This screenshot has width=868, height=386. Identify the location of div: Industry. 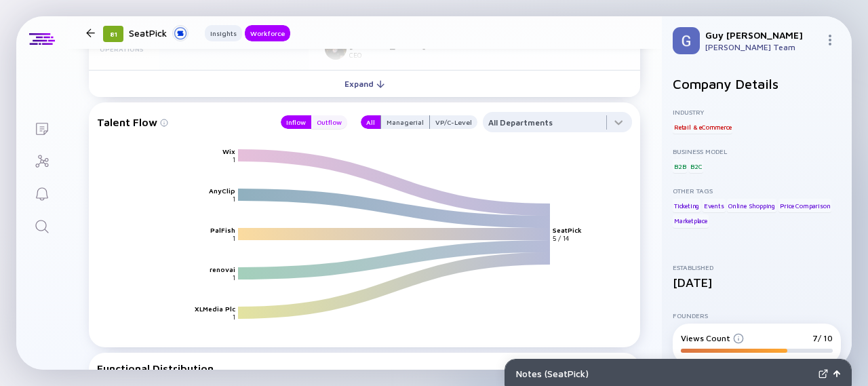
(757, 112).